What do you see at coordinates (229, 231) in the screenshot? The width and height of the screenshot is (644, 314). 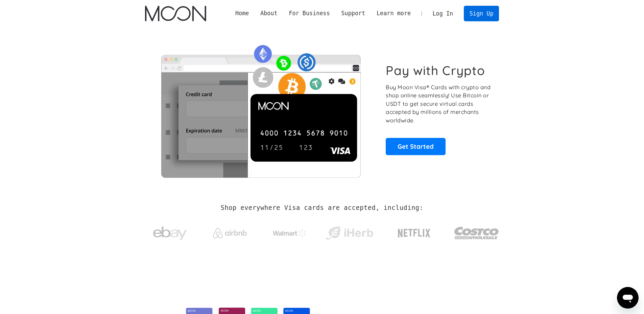 I see `a: Airbnb` at bounding box center [229, 231].